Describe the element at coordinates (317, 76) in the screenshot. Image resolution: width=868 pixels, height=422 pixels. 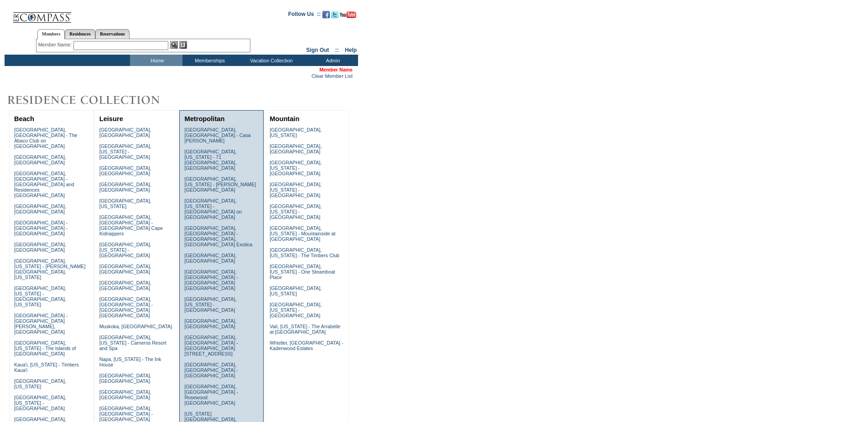
I see `a: Clear` at that location.